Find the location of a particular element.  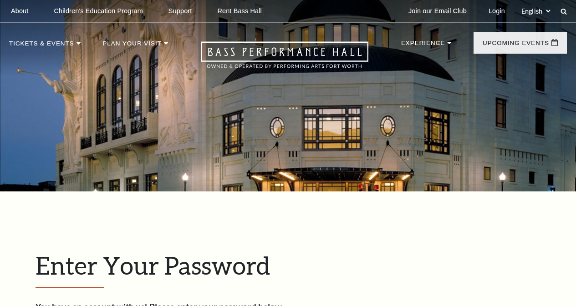

p: Rent Bass Hall is located at coordinates (239, 11).